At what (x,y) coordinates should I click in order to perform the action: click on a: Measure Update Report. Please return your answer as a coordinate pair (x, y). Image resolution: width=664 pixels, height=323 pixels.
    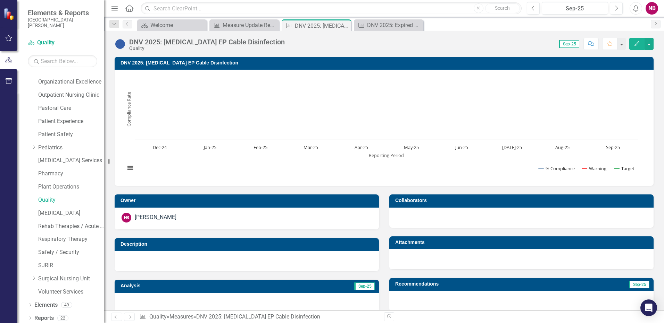
    Looking at the image, I should click on (244, 25).